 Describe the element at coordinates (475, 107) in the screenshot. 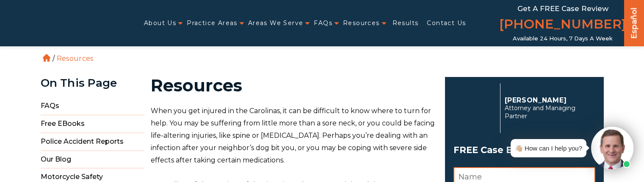

I see `img: Herbert Auger` at that location.